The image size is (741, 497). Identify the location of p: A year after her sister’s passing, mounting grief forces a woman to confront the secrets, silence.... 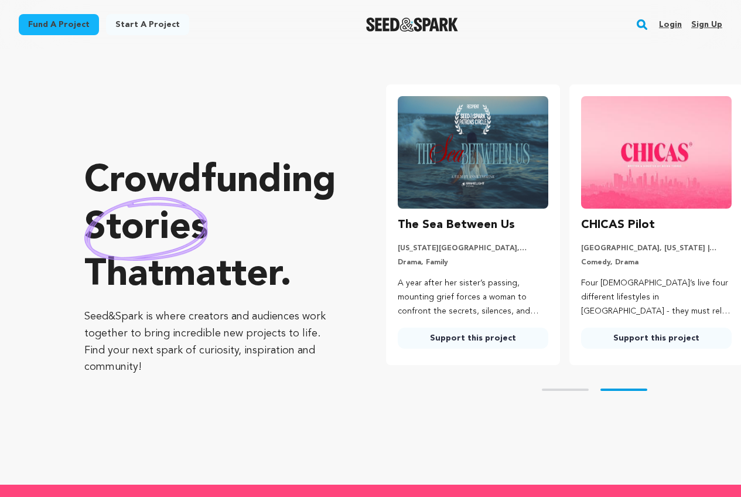
(473, 297).